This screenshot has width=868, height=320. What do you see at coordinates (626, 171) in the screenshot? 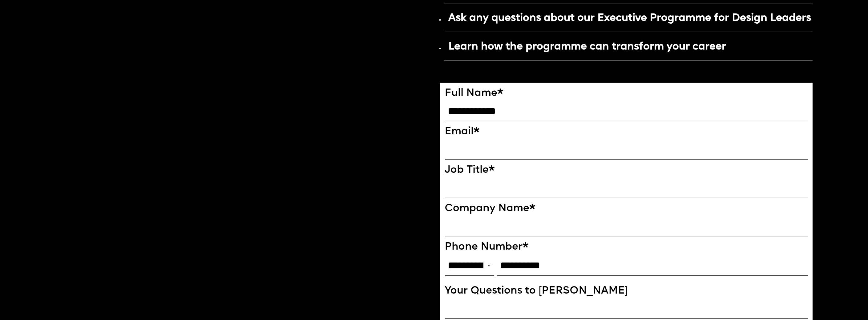
I see `label: Job Title` at bounding box center [626, 171].